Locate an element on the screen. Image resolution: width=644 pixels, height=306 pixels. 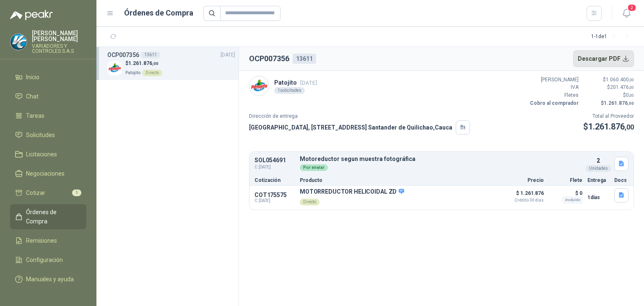
p: Cotización is located at coordinates (274, 180).